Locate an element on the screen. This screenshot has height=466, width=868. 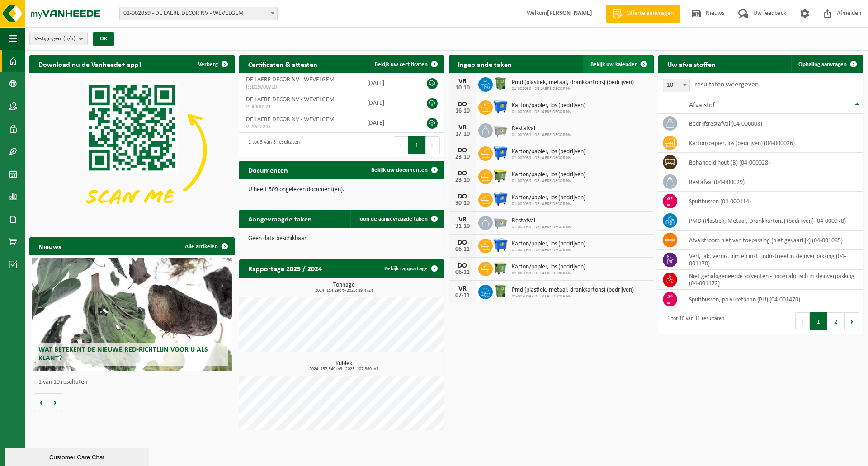
td: afvalstroom niet van toepassing (niet gevaarlijk) (04-001085) is located at coordinates (773, 240).